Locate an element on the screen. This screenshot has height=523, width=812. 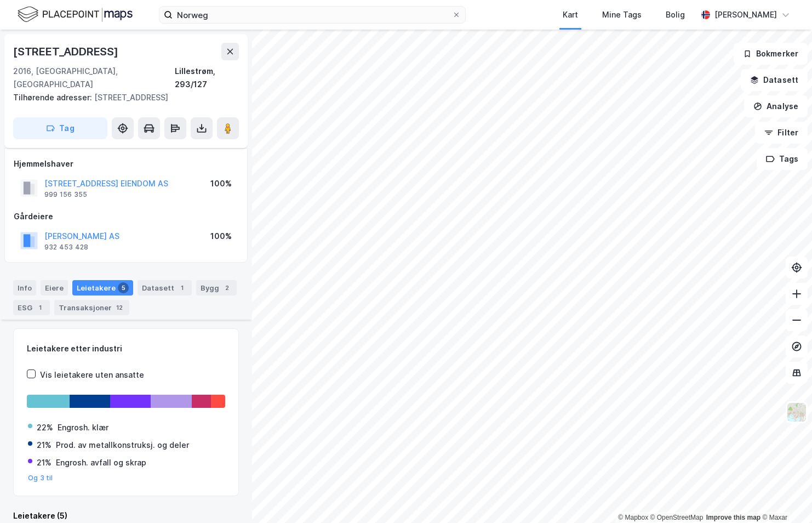
div: Lillestrøm, 293/127 is located at coordinates (207, 78).